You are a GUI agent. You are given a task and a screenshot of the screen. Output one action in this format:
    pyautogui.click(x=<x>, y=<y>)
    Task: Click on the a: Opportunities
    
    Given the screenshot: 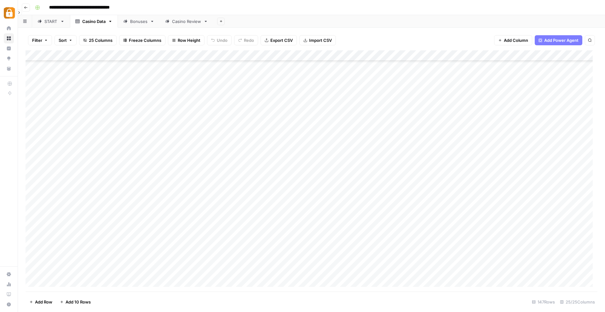 What is the action you would take?
    pyautogui.click(x=9, y=59)
    